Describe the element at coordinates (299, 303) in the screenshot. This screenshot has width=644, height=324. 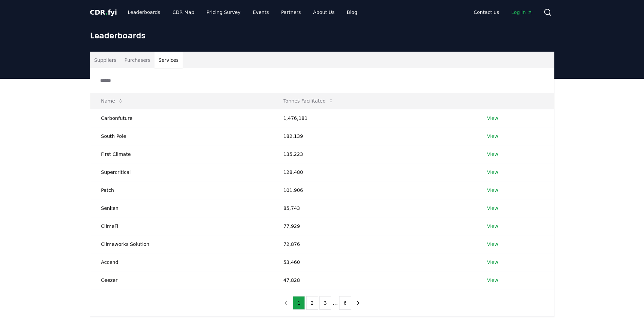
I see `button: 1` at that location.